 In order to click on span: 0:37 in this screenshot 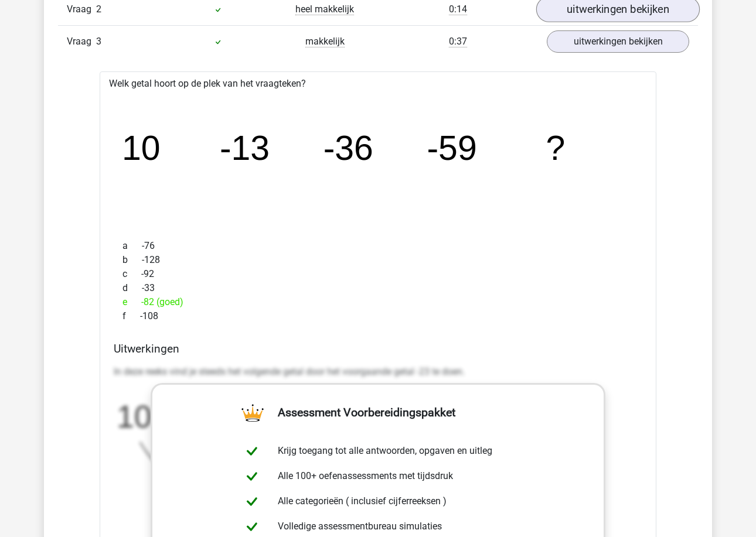, I will do `click(458, 42)`.